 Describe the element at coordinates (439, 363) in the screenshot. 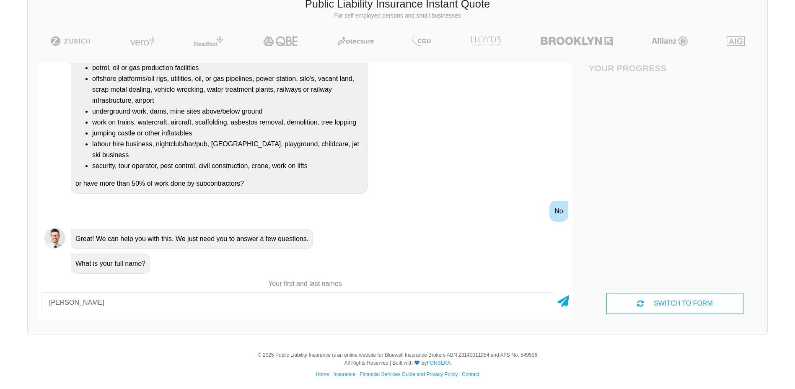

I see `a: FONSEKA` at that location.